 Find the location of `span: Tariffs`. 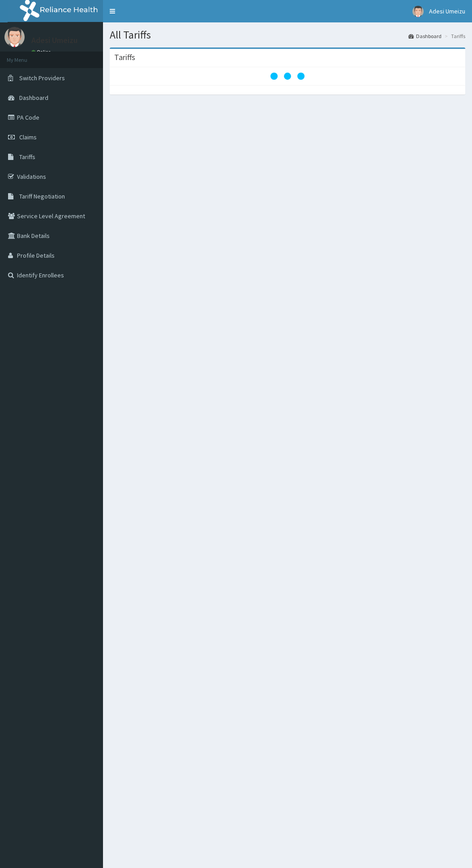

span: Tariffs is located at coordinates (27, 157).